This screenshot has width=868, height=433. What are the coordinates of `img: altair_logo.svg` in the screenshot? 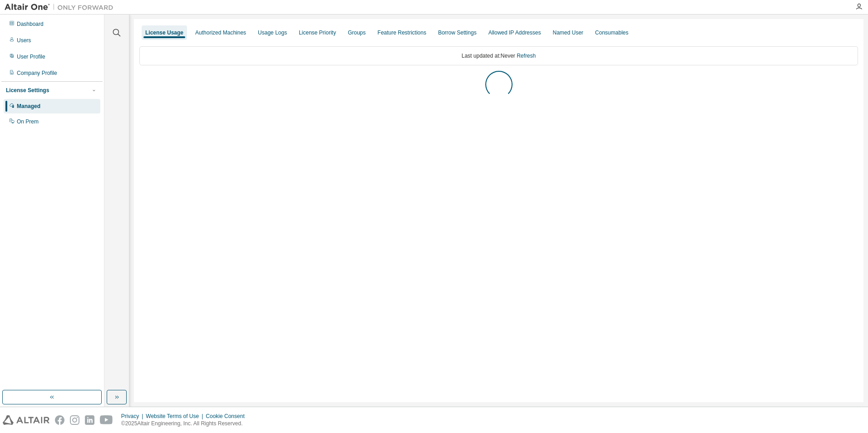 It's located at (26, 420).